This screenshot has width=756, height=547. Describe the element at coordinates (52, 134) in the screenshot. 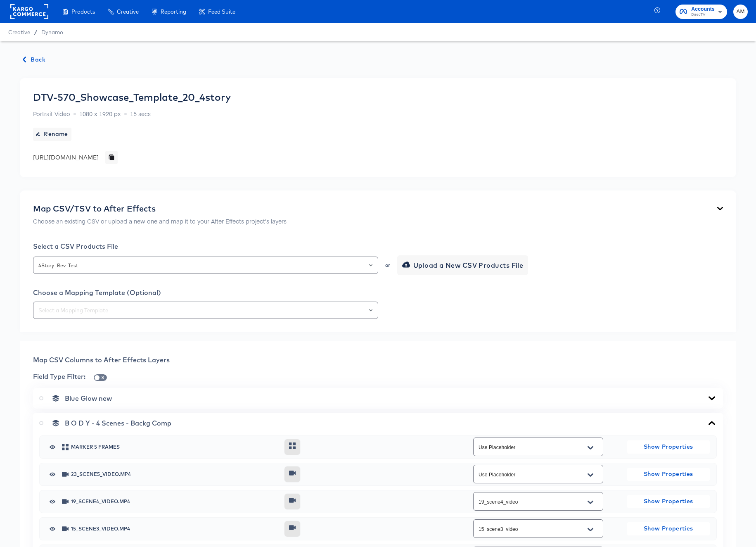

I see `span: Rename` at that location.